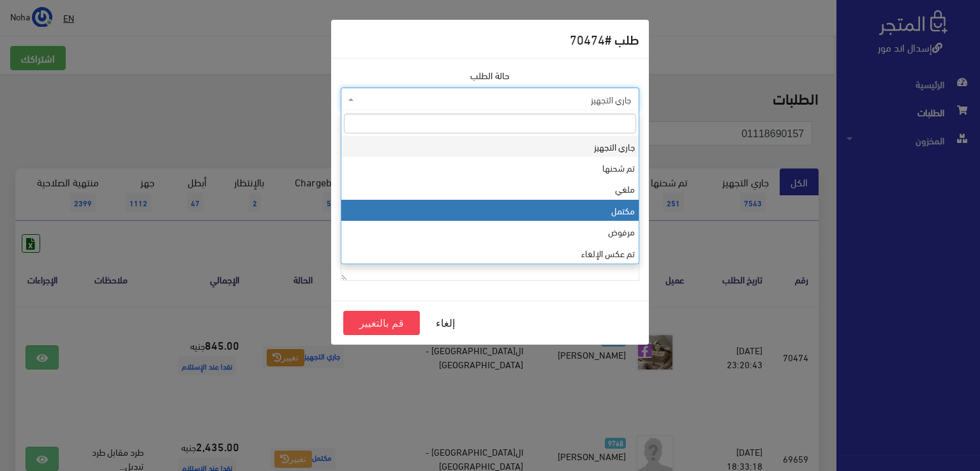 The width and height of the screenshot is (980, 471). What do you see at coordinates (604, 39) in the screenshot?
I see `h5: طلب #` at bounding box center [604, 39].